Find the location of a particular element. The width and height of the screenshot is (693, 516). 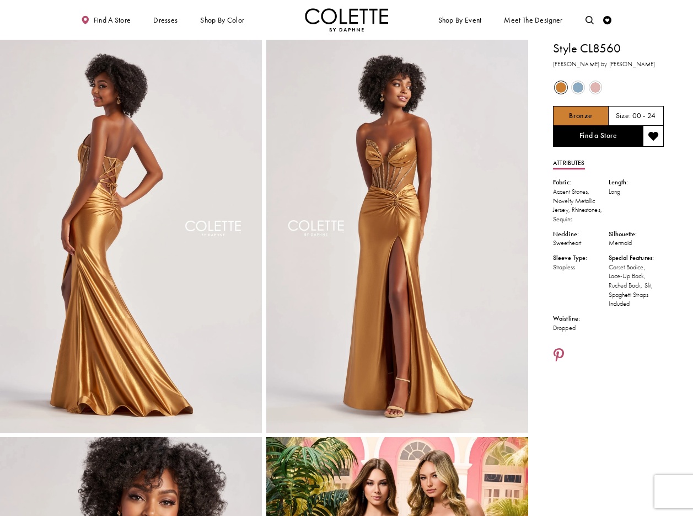

div: Waistline: is located at coordinates (581, 318).